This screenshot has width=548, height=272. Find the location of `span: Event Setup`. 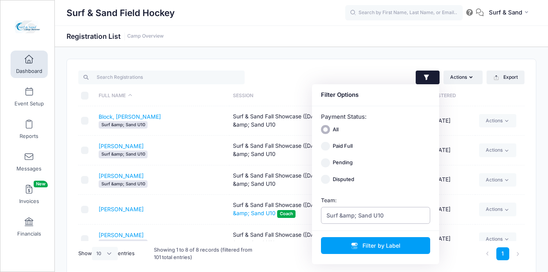

span: Event Setup is located at coordinates (29, 103).